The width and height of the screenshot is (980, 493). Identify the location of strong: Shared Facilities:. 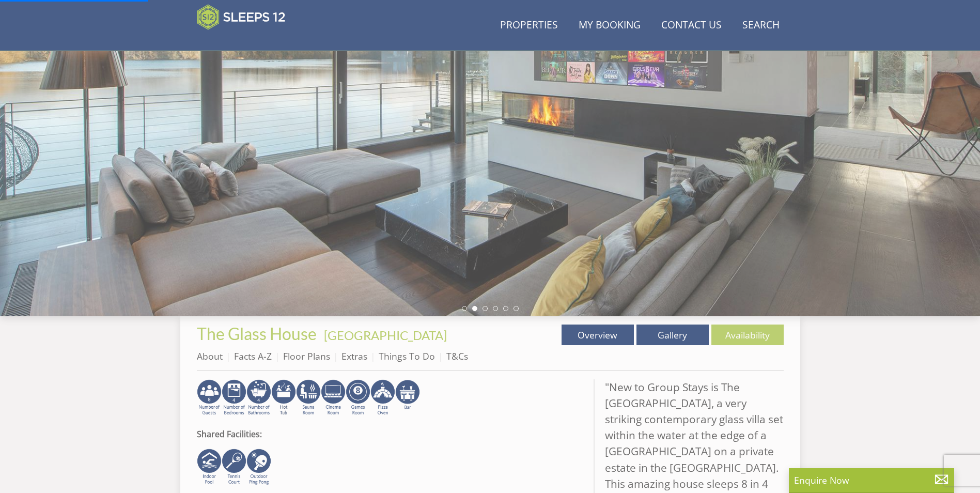
(229, 434).